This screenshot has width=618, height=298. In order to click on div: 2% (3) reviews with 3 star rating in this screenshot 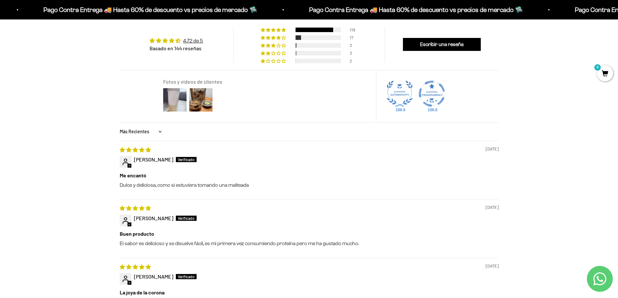, I will do `click(274, 45)`.